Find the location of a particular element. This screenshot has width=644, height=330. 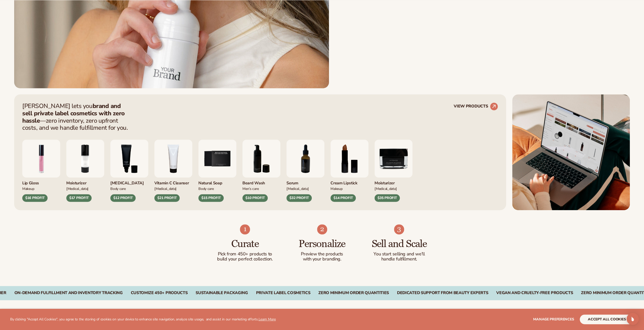

p: Preview the products is located at coordinates (322, 254).